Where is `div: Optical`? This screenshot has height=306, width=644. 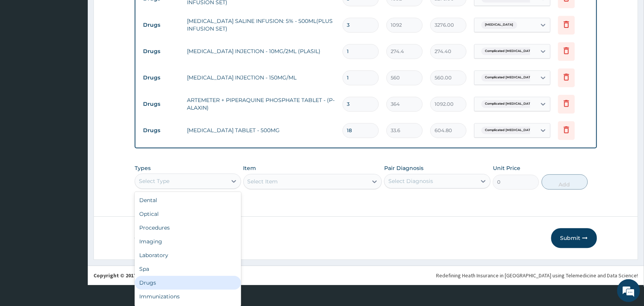
div: Optical is located at coordinates (188, 214).